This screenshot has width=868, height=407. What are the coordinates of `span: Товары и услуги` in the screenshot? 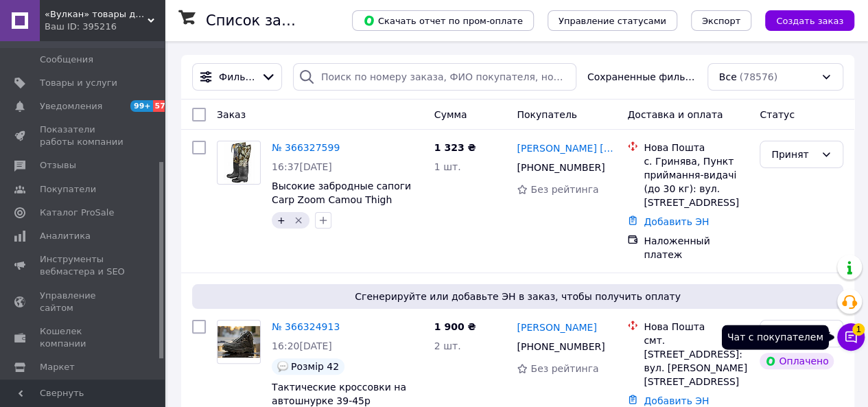 It's located at (78, 83).